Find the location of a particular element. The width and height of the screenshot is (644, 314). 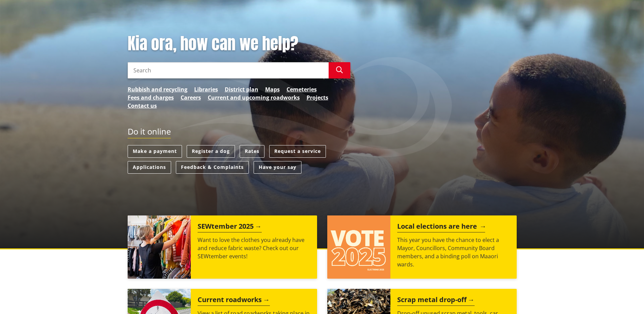

h2: Do it online is located at coordinates (149, 133).